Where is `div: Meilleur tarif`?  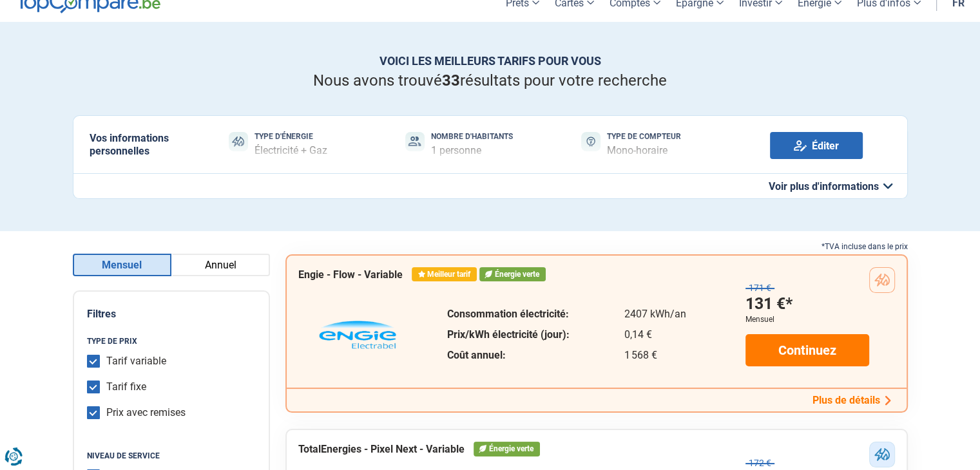
div: Meilleur tarif is located at coordinates (444, 274).